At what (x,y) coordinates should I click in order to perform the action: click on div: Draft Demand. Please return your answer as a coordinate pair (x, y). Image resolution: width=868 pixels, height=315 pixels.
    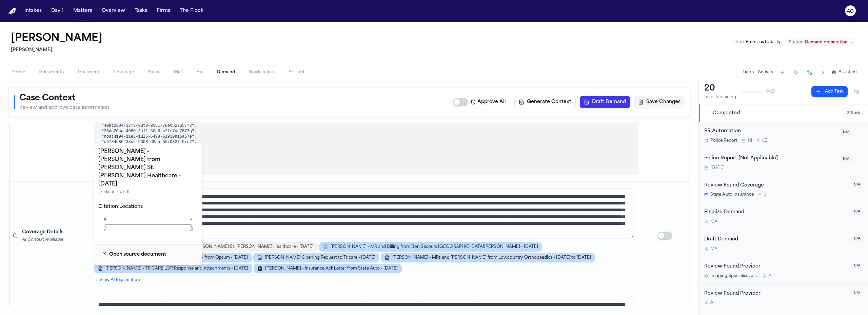
    Looking at the image, I should click on (776, 239).